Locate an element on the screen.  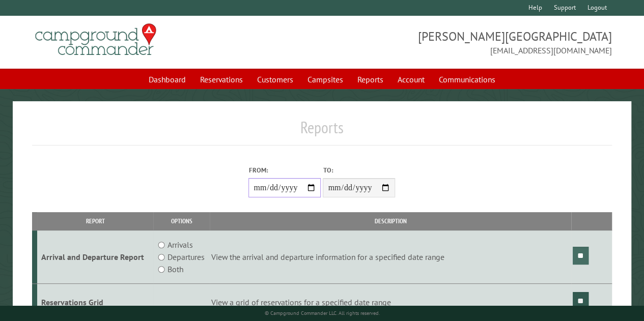
label: Departures is located at coordinates (186, 257).